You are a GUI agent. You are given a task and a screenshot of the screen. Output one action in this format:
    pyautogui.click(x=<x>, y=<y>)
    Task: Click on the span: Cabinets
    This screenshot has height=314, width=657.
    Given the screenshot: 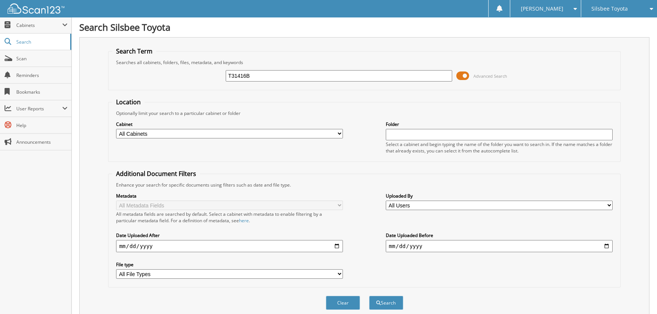 What is the action you would take?
    pyautogui.click(x=39, y=25)
    